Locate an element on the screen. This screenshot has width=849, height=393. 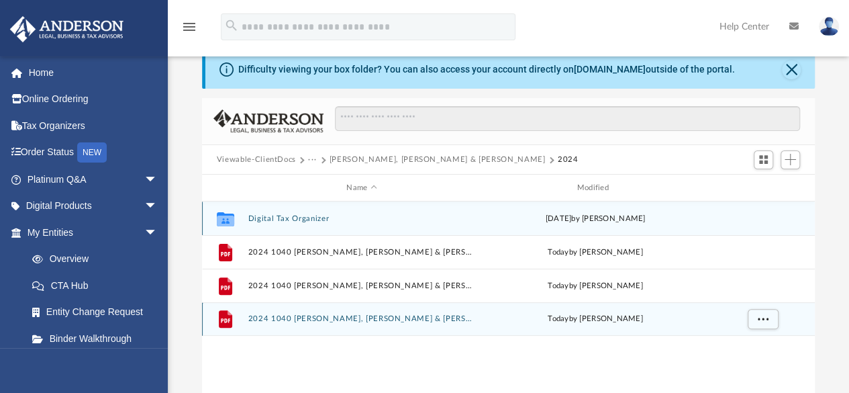
a: Digital Productsarrow_drop_down is located at coordinates (93, 206).